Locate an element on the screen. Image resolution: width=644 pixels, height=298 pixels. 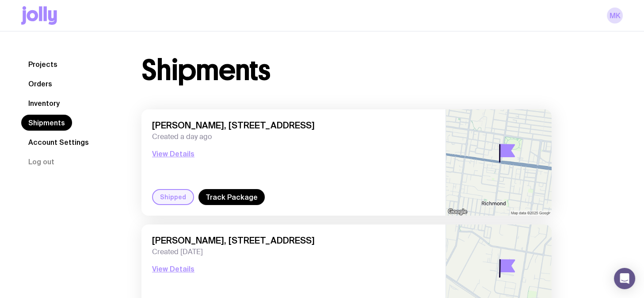
div: Shipped is located at coordinates (173, 197).